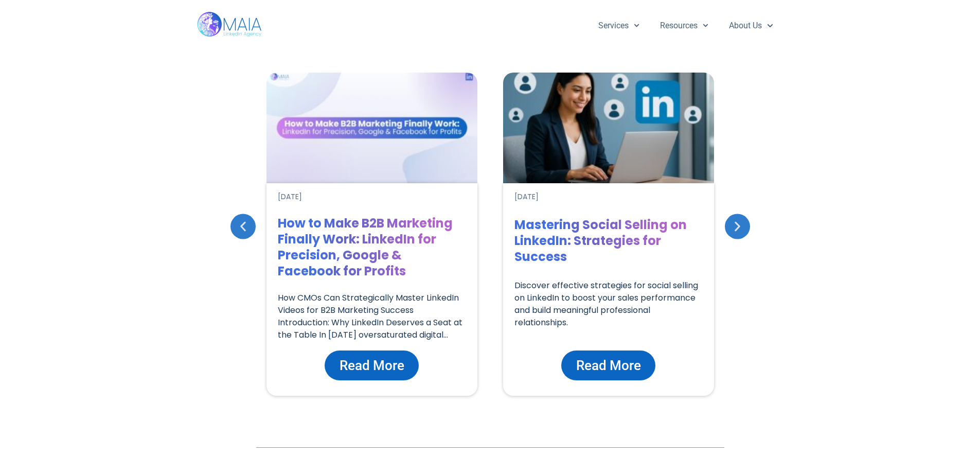 The width and height of the screenshot is (980, 473). What do you see at coordinates (372, 234) in the screenshot?
I see `div: 2 / 50` at bounding box center [372, 234].